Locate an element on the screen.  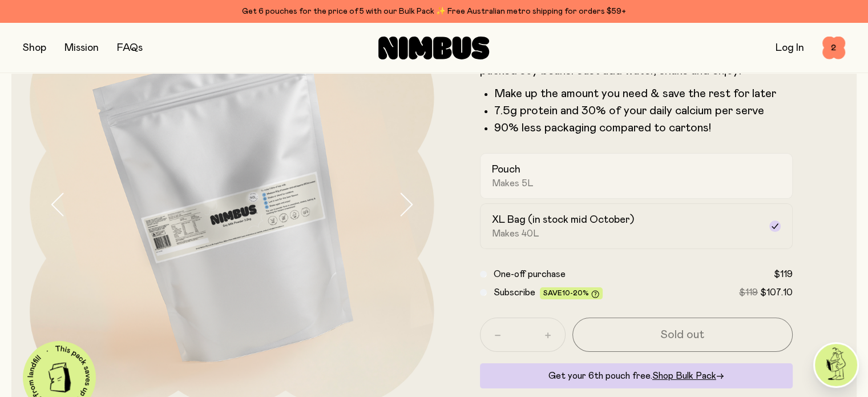
a: Shop Bulk Pack→ is located at coordinates (688, 376).